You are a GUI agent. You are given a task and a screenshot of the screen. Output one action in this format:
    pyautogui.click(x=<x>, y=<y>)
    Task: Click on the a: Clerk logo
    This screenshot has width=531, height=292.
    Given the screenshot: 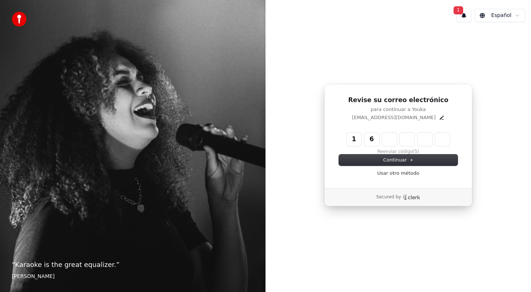 What is the action you would take?
    pyautogui.click(x=411, y=197)
    